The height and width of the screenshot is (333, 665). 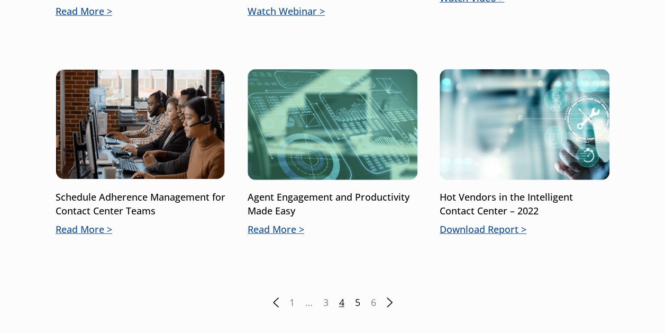 I want to click on a: Previous, so click(x=275, y=302).